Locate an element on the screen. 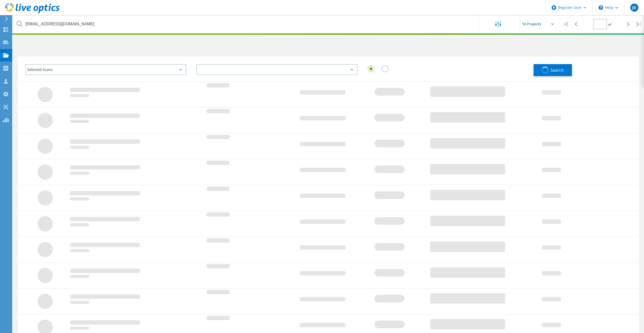  input: undefined is located at coordinates (246, 24).